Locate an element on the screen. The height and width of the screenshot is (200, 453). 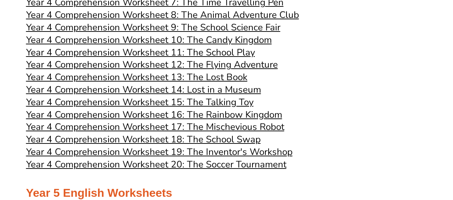
span: Year 4 Comprehension Worksheet 14: Lost in a Museum is located at coordinates (144, 90).